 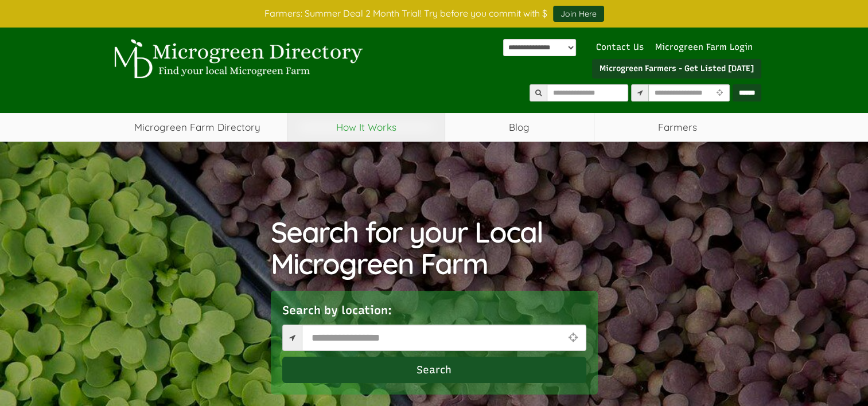 I want to click on a: Contact Us, so click(x=620, y=47).